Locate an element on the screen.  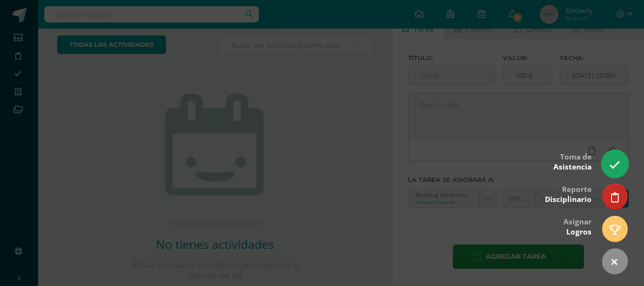
span: Disciplinario is located at coordinates (568, 199).